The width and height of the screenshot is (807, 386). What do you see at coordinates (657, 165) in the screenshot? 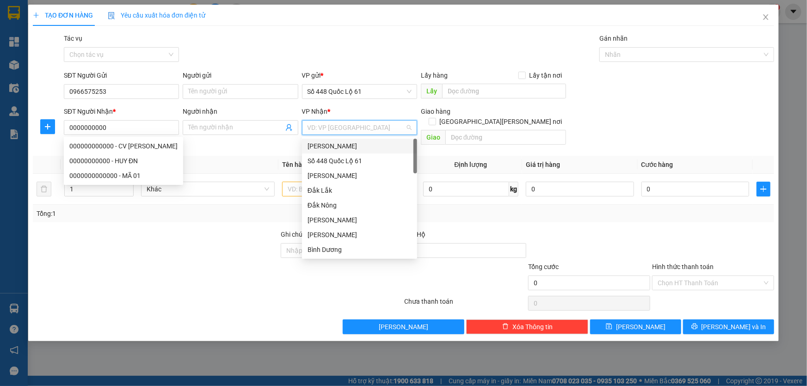
I see `span: Cước hàng` at bounding box center [657, 165].